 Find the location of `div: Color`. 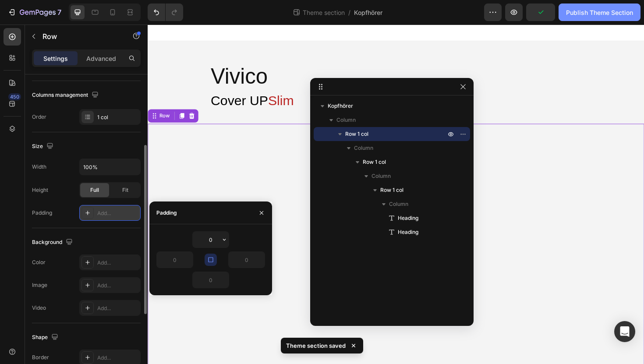

div: Color is located at coordinates (38, 262).